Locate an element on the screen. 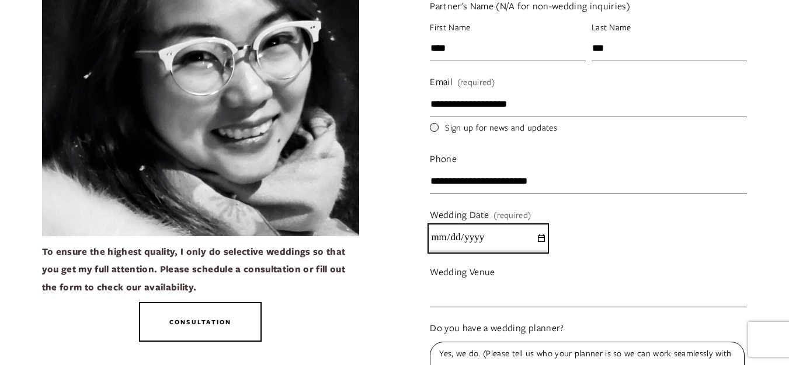 This screenshot has height=365, width=789. span: Wedding Date is located at coordinates (459, 215).